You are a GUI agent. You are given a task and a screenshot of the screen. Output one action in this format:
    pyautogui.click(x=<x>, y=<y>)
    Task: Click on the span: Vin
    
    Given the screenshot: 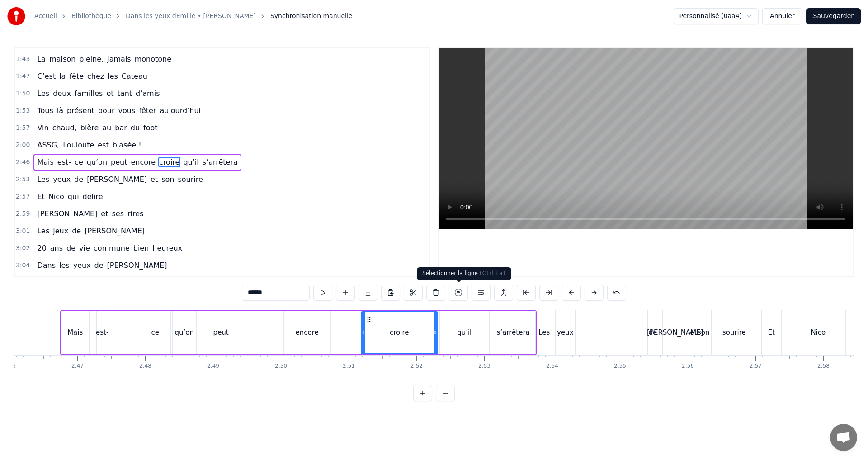 What is the action you would take?
    pyautogui.click(x=42, y=127)
    